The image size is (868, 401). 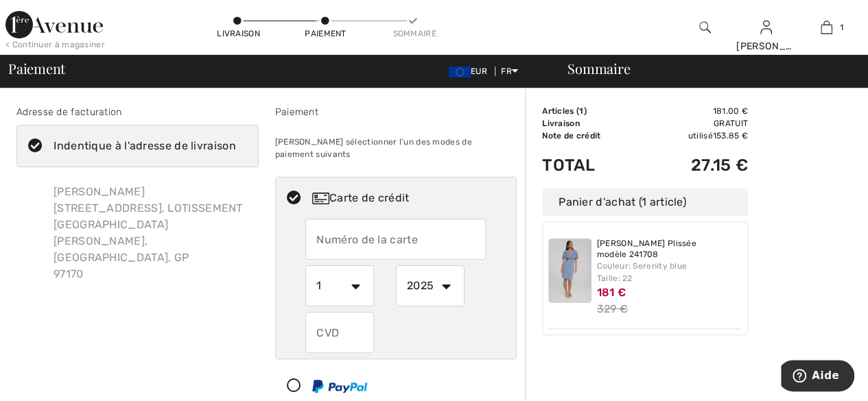 I want to click on div: Adresse de facturation, so click(x=138, y=112).